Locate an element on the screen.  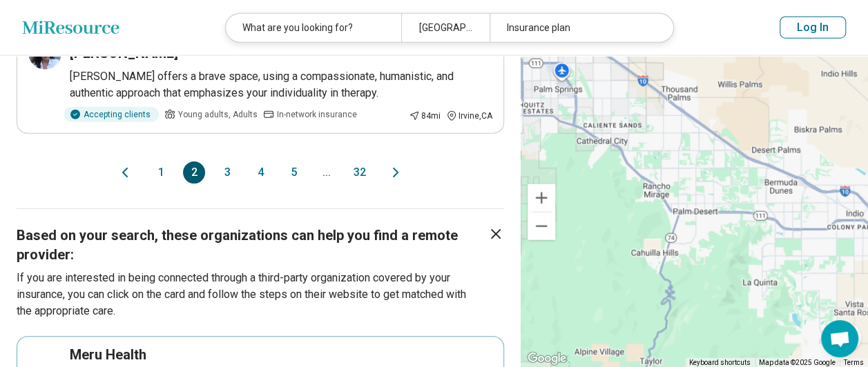
button: 5 is located at coordinates (293, 172).